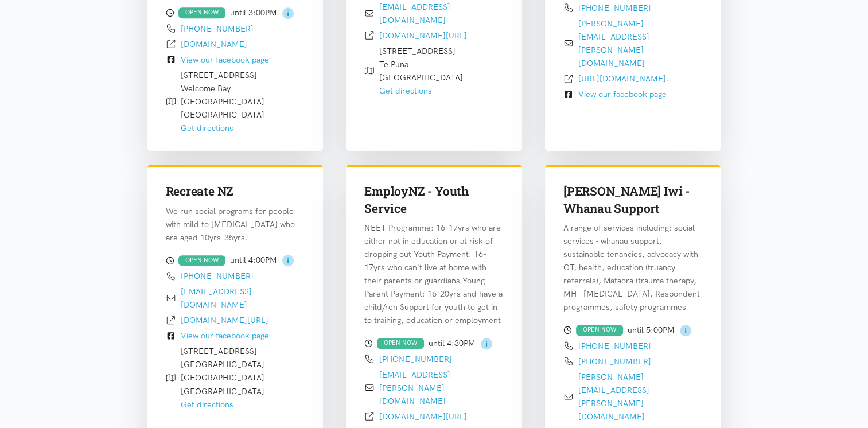 The image size is (868, 428). I want to click on div: until 4:00PM, so click(235, 260).